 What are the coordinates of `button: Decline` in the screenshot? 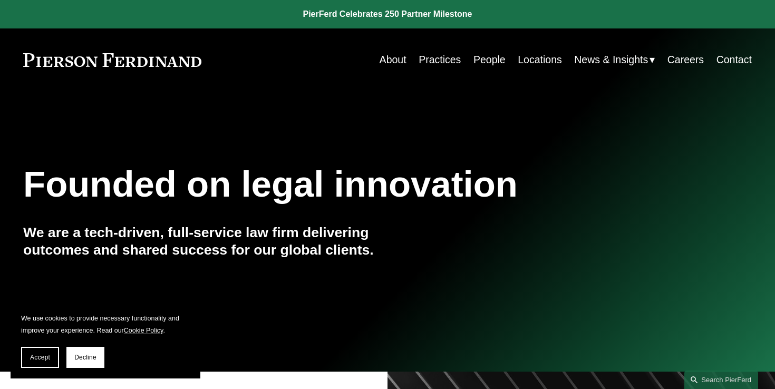 It's located at (85, 357).